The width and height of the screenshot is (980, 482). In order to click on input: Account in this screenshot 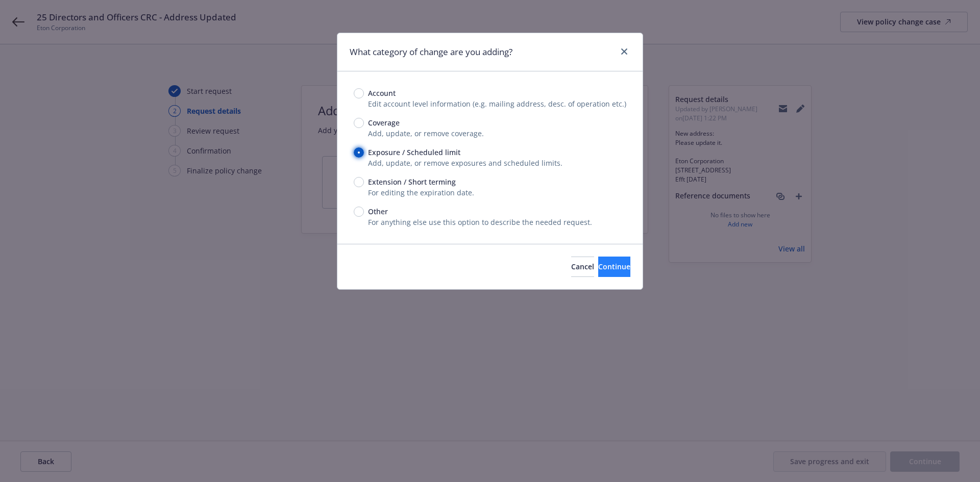, I will do `click(359, 94)`.